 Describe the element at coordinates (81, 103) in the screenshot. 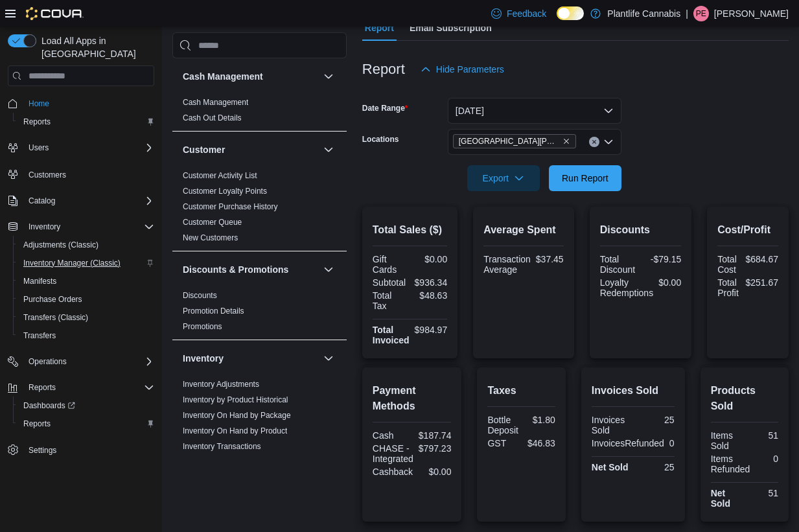

I see `button: Home` at that location.